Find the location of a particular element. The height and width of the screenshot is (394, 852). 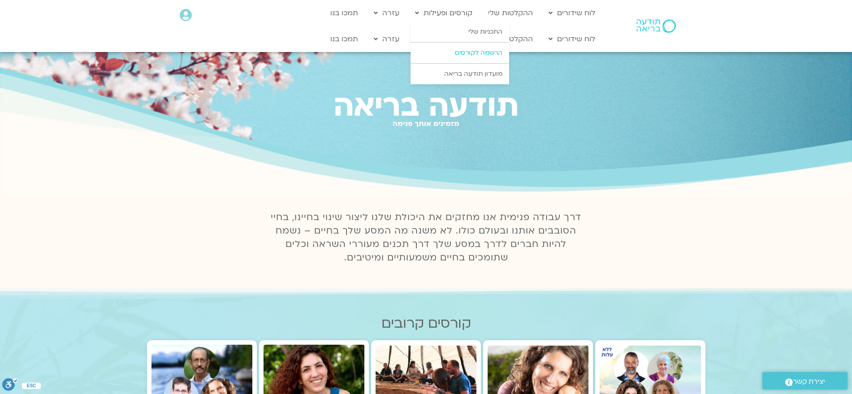

a: הרשמה לקורסים is located at coordinates (460, 53).